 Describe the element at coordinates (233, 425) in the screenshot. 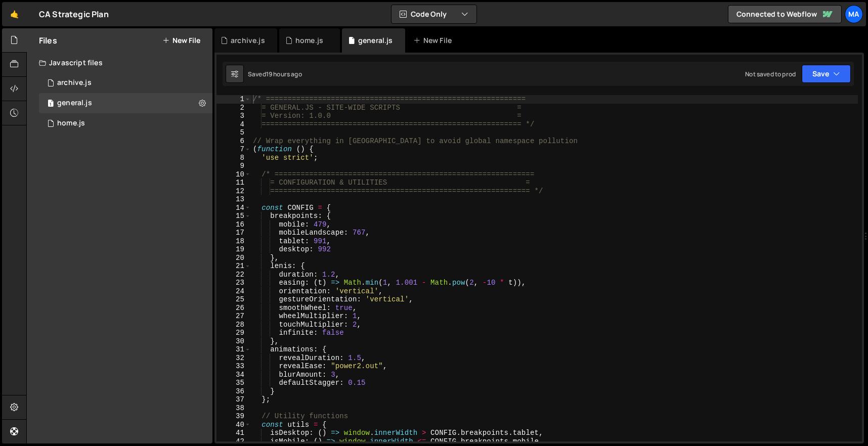

I see `div: 40` at that location.